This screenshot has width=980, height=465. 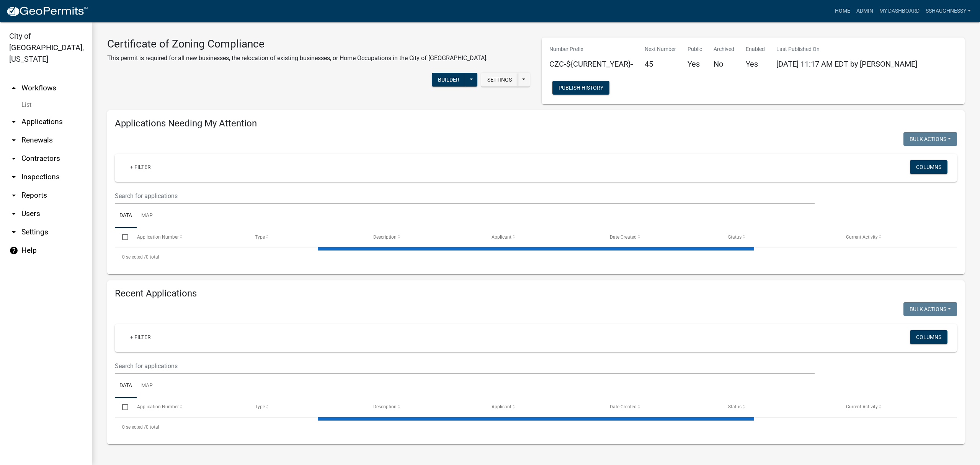 I want to click on h4: Recent Applications, so click(x=536, y=294).